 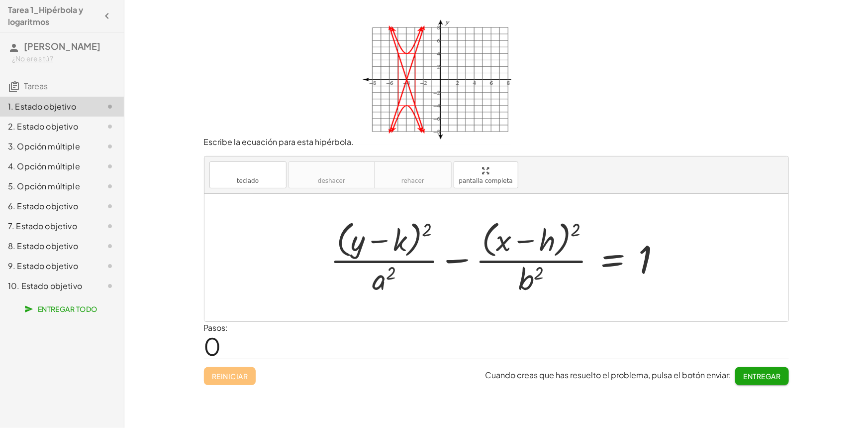 I want to click on font: Tareas, so click(x=36, y=86).